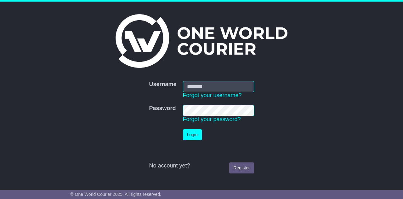 This screenshot has height=199, width=403. I want to click on label: Username, so click(162, 84).